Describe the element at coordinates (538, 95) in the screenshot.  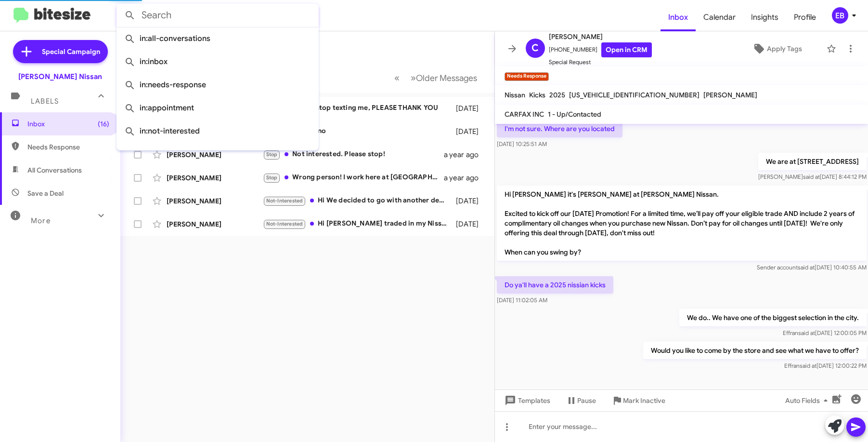
I see `span: Kicks` at that location.